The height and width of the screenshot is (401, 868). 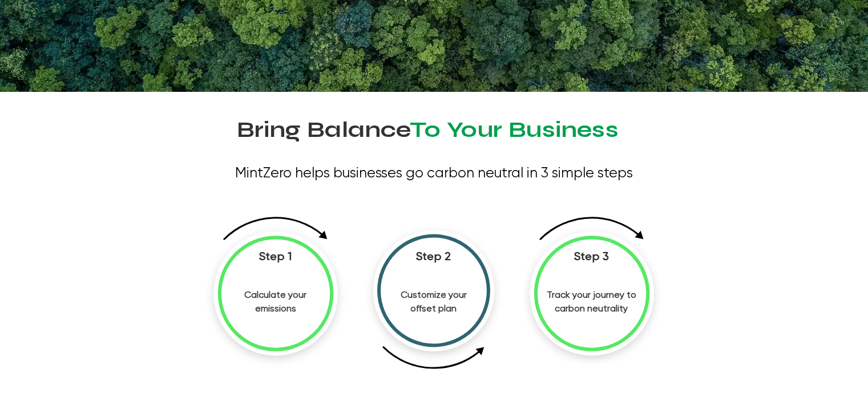 What do you see at coordinates (591, 302) in the screenshot?
I see `span: Track your journey to carbon neutrality` at bounding box center [591, 302].